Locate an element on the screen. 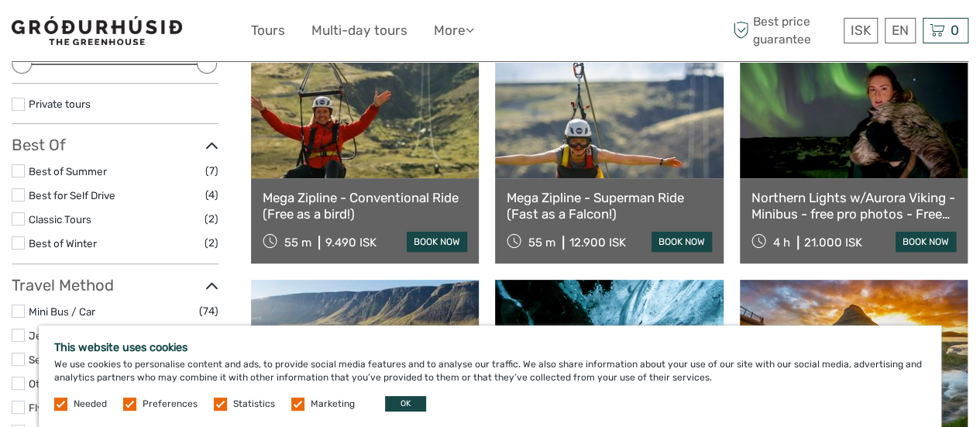 The width and height of the screenshot is (980, 427). a: Northern Lights w/Aurora Viking -Minibus - free pro photos - Free Retry is located at coordinates (855, 206).